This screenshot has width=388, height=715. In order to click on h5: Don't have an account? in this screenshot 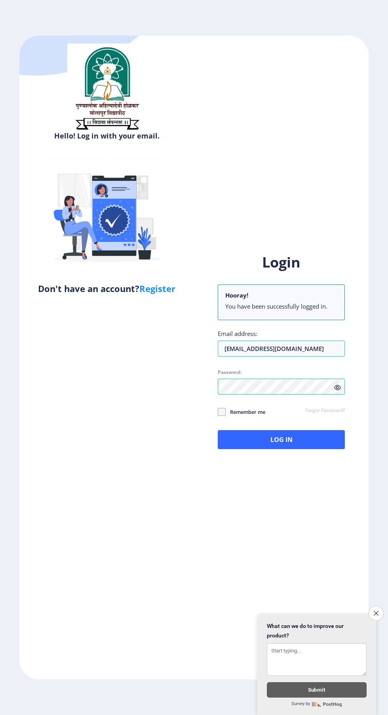, I will do `click(106, 288)`.